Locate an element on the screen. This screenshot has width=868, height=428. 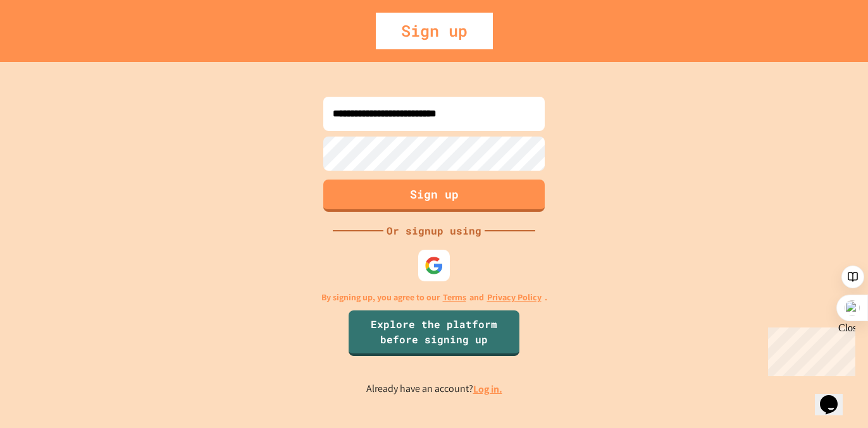
div: Or signup using is located at coordinates (434, 231).